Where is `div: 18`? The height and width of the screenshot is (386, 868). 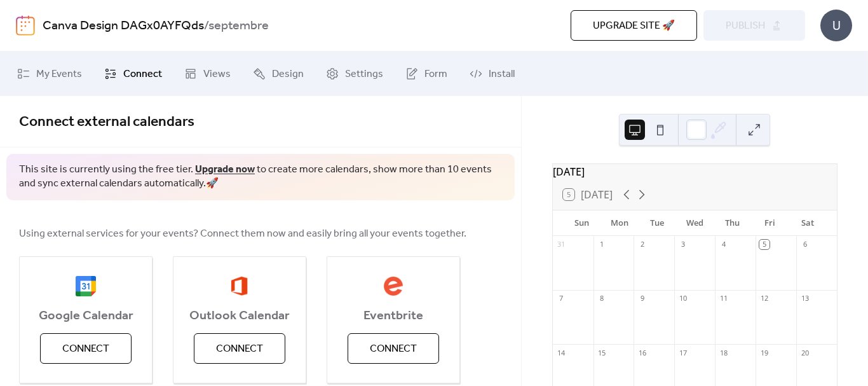 div: 18 is located at coordinates (723, 352).